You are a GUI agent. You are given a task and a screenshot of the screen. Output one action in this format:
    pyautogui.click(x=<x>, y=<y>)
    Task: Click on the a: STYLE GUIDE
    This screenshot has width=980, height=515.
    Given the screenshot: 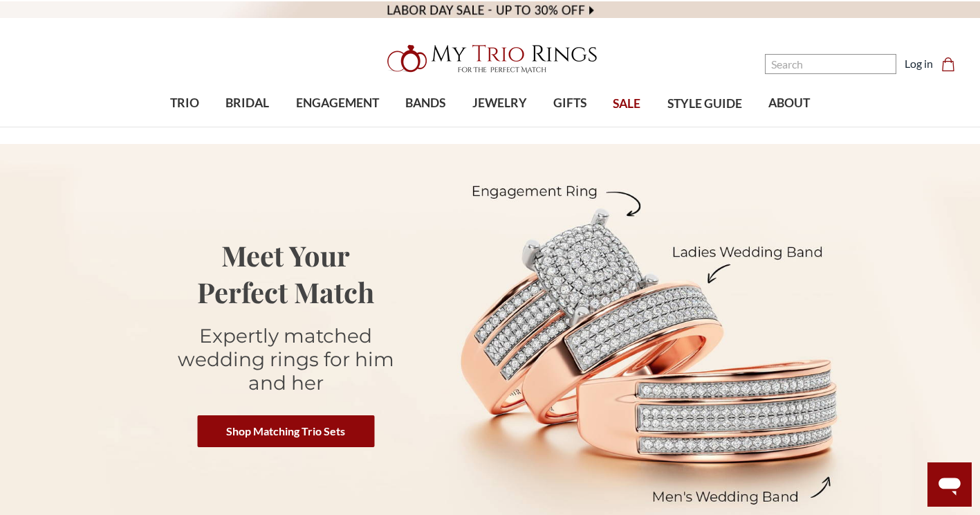 What is the action you would take?
    pyautogui.click(x=705, y=103)
    